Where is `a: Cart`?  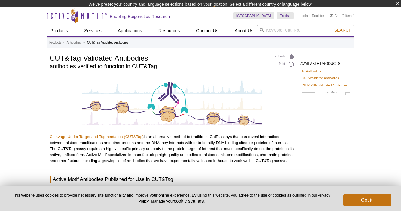 a: Cart is located at coordinates (335, 16).